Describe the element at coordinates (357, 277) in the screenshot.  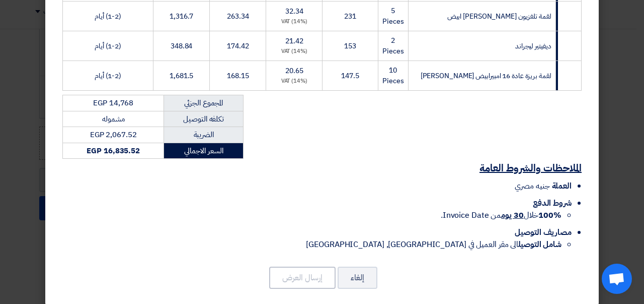
I see `button: إلغاء` at that location.